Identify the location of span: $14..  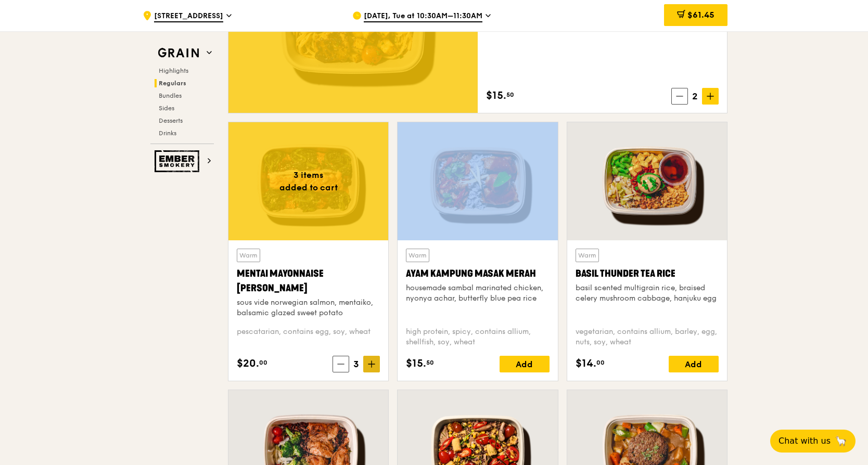
(586, 364).